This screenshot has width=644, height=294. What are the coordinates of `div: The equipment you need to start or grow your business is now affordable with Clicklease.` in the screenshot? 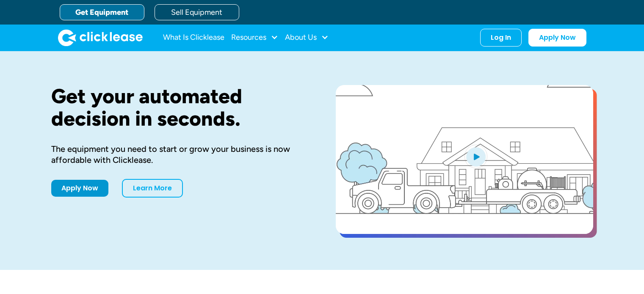 It's located at (180, 155).